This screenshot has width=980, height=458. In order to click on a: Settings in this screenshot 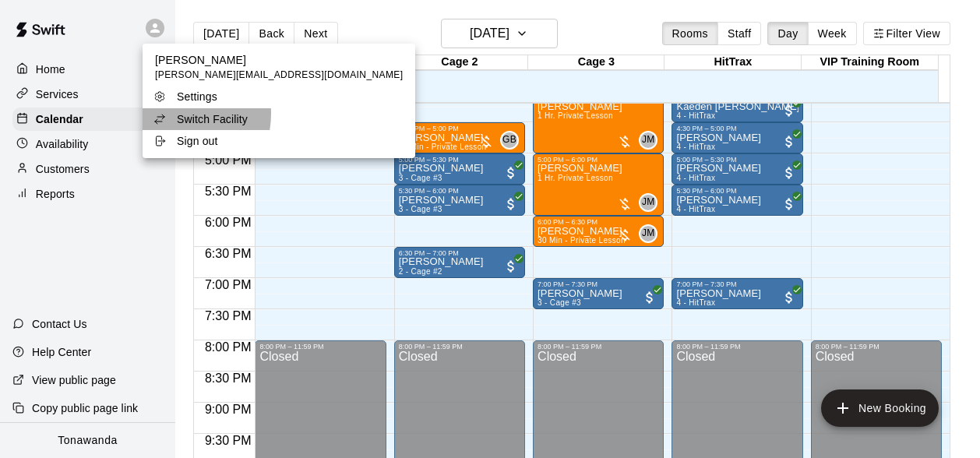, I will do `click(279, 97)`.